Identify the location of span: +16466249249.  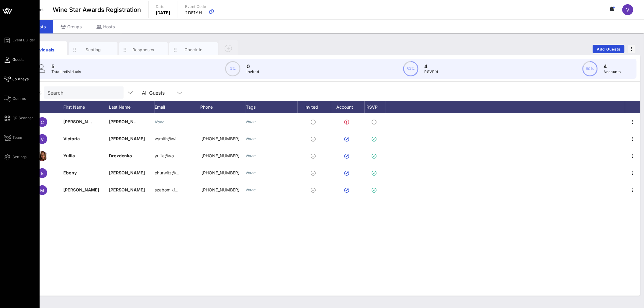
(220, 172).